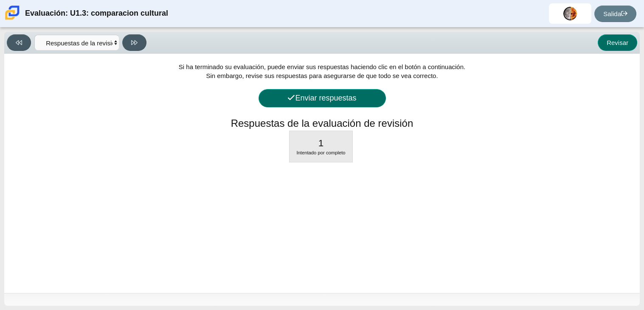  Describe the element at coordinates (12, 13) in the screenshot. I see `img: Escuela Carmen de Ciencia y Tecnología` at that location.